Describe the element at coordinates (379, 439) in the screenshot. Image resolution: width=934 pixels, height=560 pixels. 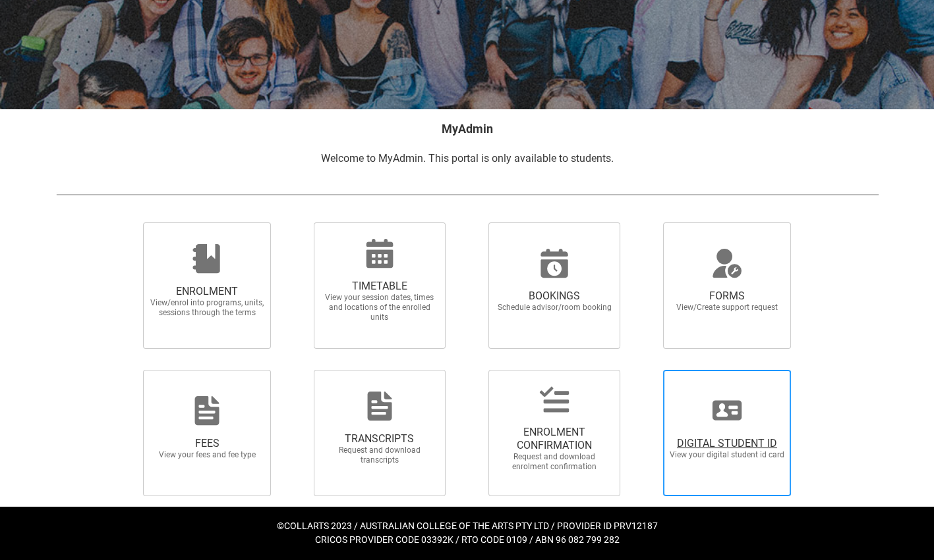
I see `span: TRANSCRIPTS` at that location.